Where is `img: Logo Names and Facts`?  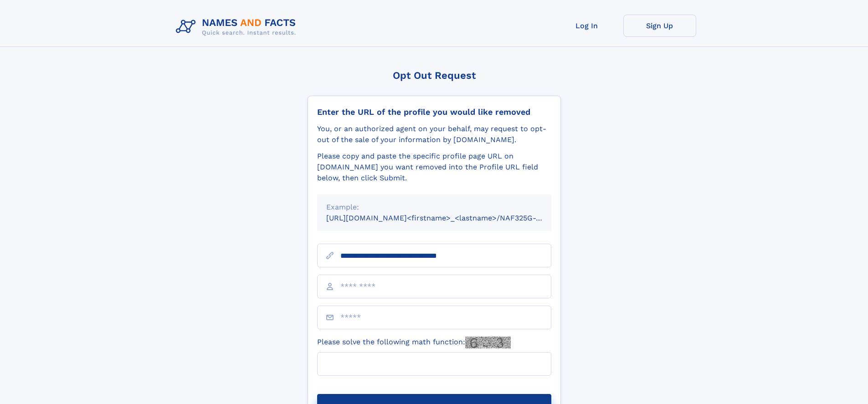 img: Logo Names and Facts is located at coordinates (238, 27).